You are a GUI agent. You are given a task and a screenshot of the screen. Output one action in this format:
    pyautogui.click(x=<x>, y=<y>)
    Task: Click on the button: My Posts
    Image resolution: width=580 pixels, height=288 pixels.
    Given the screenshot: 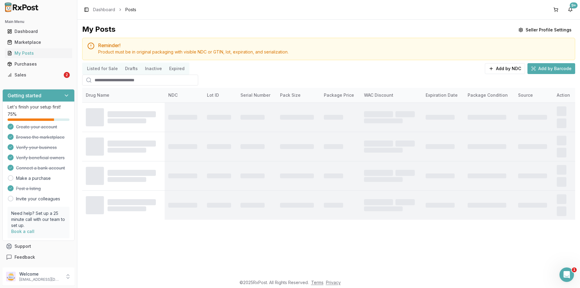 What is the action you would take?
    pyautogui.click(x=38, y=53)
    